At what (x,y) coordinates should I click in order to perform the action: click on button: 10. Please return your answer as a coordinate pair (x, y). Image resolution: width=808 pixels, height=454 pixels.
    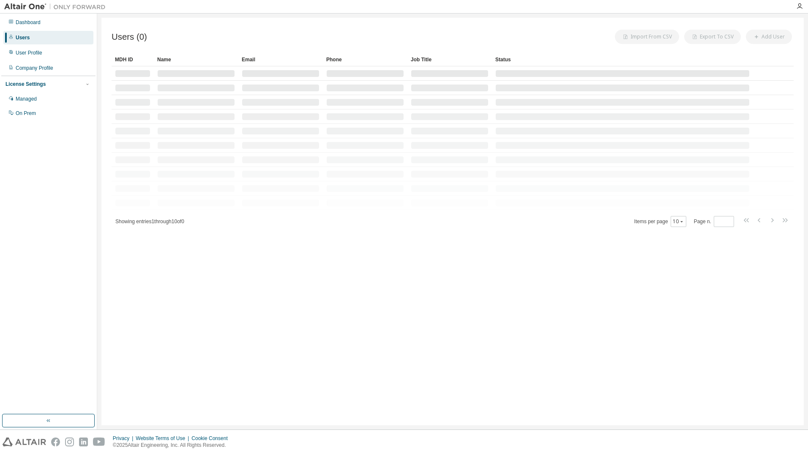
    Looking at the image, I should click on (678, 221).